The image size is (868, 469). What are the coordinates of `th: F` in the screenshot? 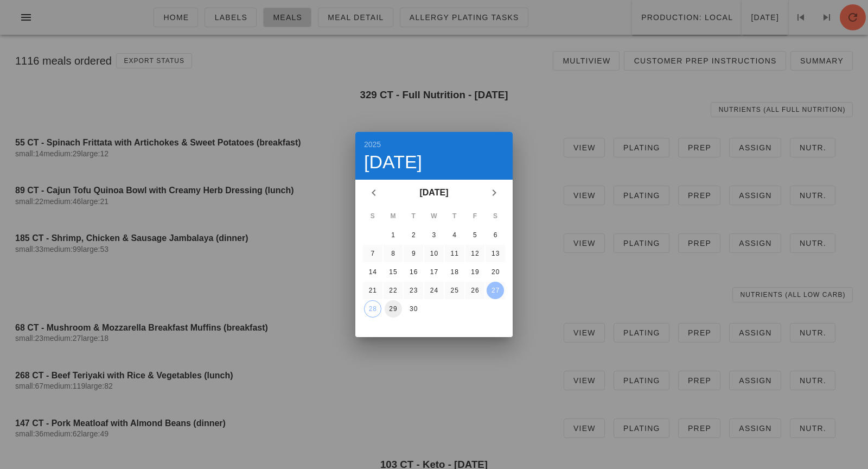 It's located at (476, 216).